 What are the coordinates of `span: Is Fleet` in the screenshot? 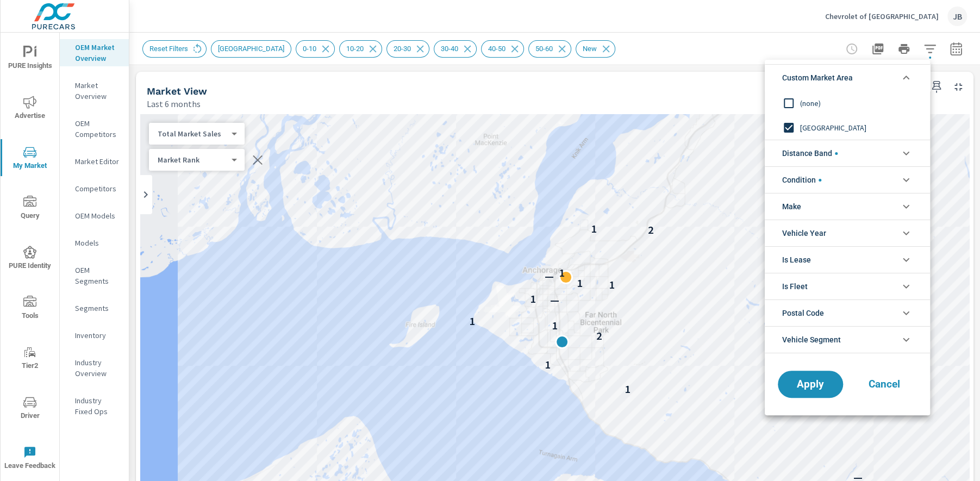 It's located at (795, 286).